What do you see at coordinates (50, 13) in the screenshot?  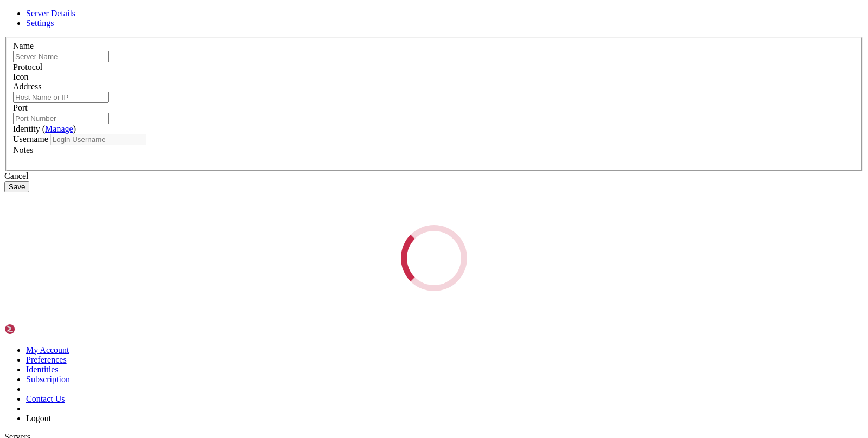 I see `span: Server Details` at bounding box center [50, 13].